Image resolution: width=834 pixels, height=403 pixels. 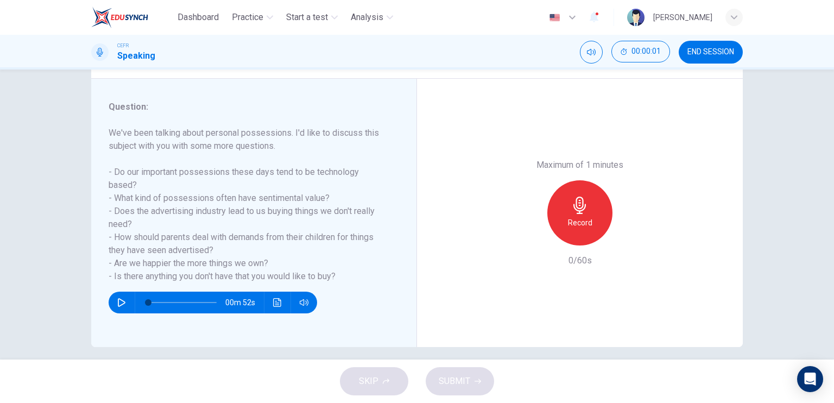 I want to click on span: 00:00:01, so click(x=646, y=52).